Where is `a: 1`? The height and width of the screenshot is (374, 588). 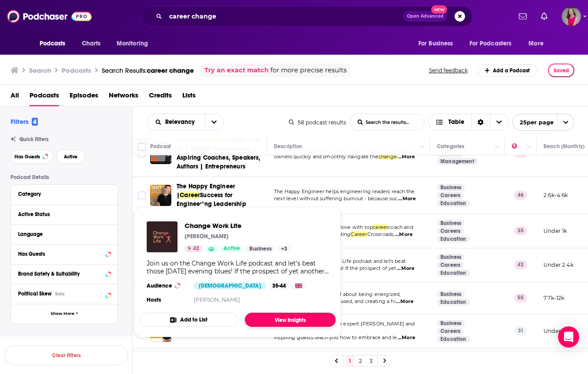
a: 1 is located at coordinates (350, 360).